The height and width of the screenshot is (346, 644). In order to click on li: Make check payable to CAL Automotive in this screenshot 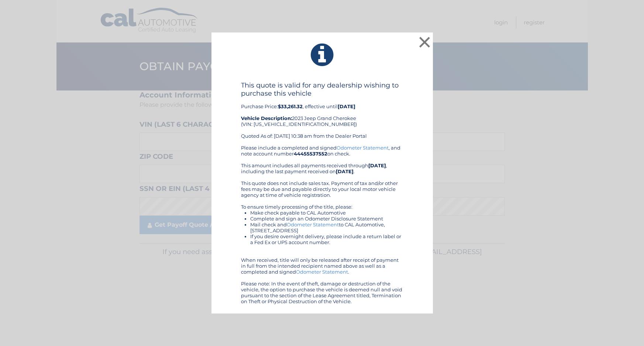, I will do `click(327, 213)`.